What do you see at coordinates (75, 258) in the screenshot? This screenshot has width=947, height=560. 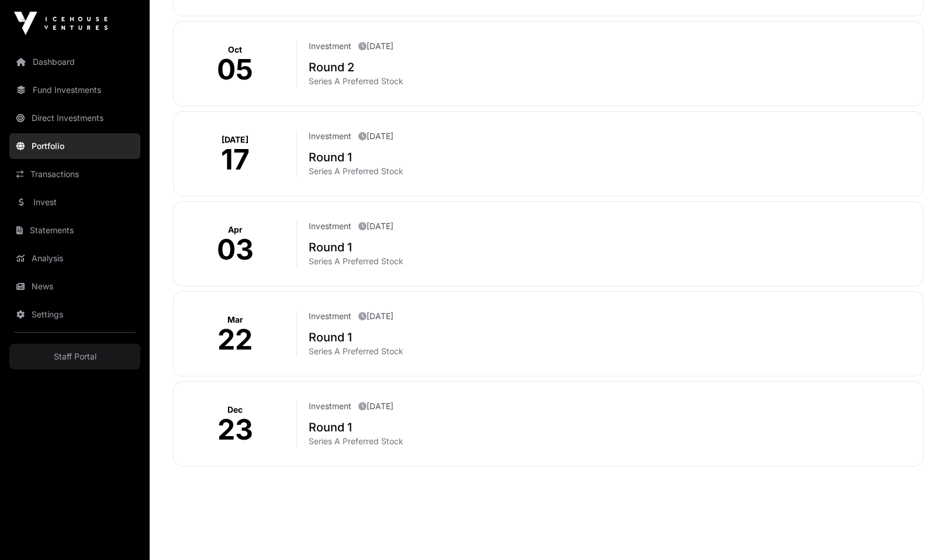 I see `a: Analysis` at bounding box center [75, 258].